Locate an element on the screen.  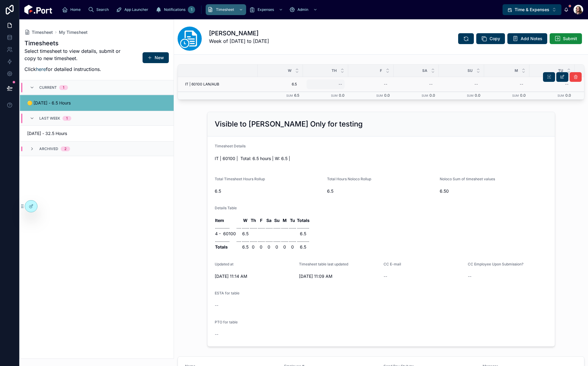
a: Timesheet is located at coordinates (39, 33).